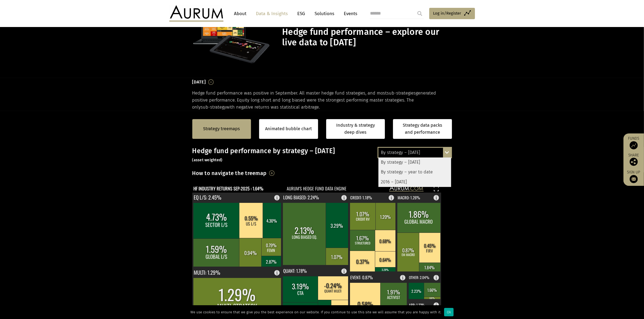 Image resolution: width=644 pixels, height=319 pixels. I want to click on img: Share this post, so click(634, 162).